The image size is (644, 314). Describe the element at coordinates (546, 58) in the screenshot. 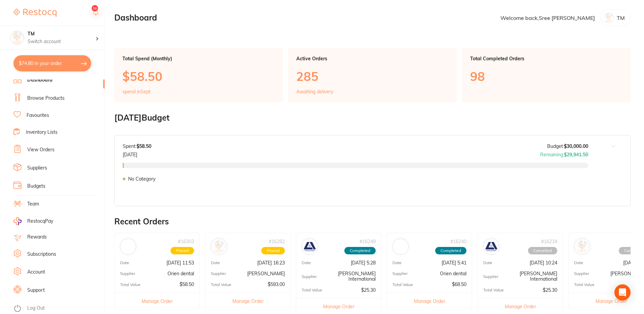

I see `p: Total Completed Orders` at that location.